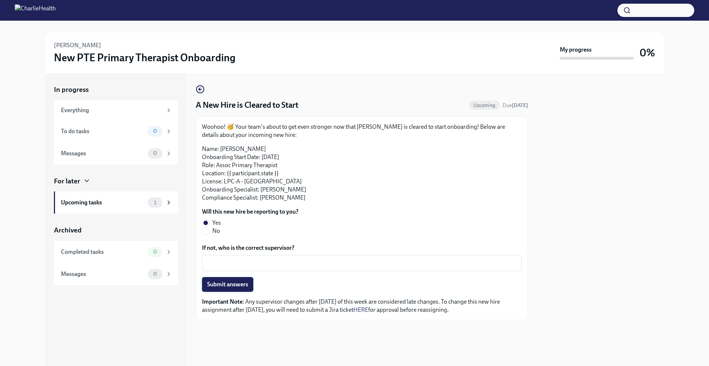 The width and height of the screenshot is (709, 366). Describe the element at coordinates (515, 105) in the screenshot. I see `span: Due` at that location.